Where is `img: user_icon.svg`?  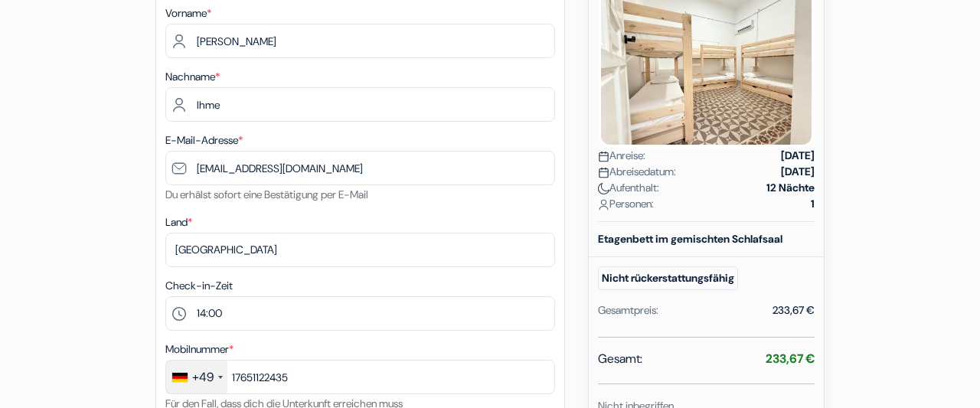
img: user_icon.svg is located at coordinates (603, 204).